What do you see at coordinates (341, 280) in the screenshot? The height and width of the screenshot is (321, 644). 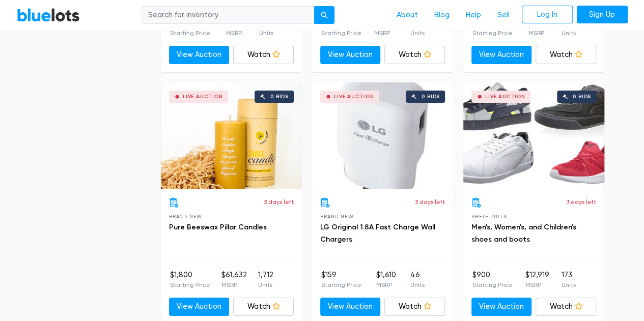 I see `li: $159` at bounding box center [341, 280].